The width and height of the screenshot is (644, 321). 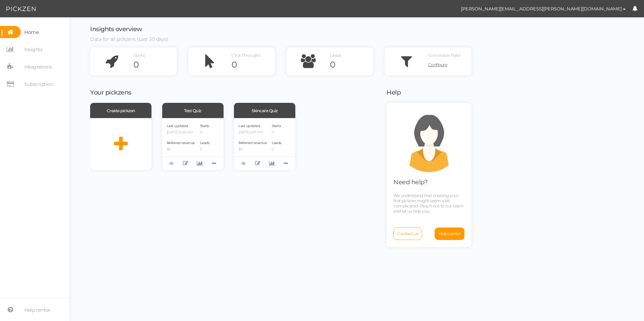 What do you see at coordinates (38, 67) in the screenshot?
I see `span: Integrations` at bounding box center [38, 67].